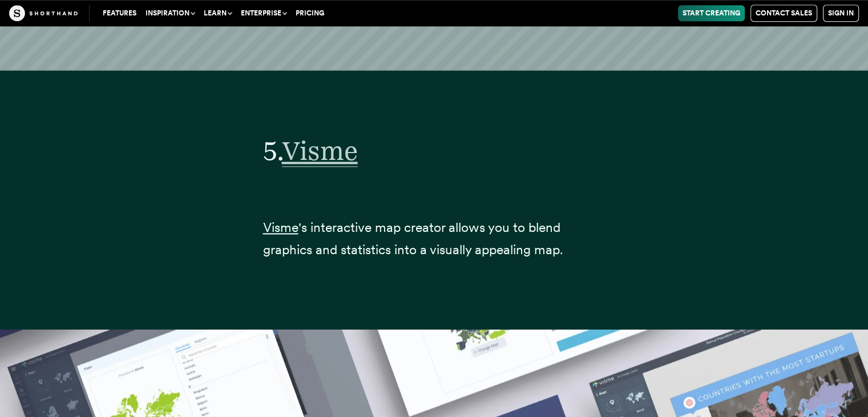 The width and height of the screenshot is (868, 417). Describe the element at coordinates (414, 238) in the screenshot. I see `span: 's interactive map creator allows you to blend graphics and statistics into a visually appealing ...` at that location.